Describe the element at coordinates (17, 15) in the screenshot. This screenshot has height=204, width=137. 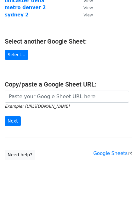
I see `strong: sydney 2` at that location.